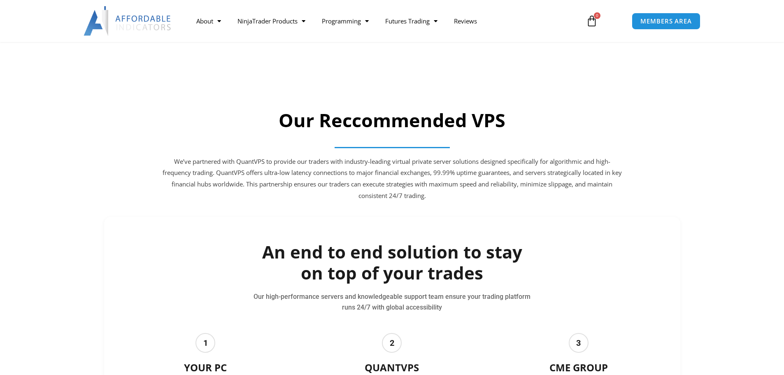  I want to click on h3: QUANTVPS, so click(392, 367).